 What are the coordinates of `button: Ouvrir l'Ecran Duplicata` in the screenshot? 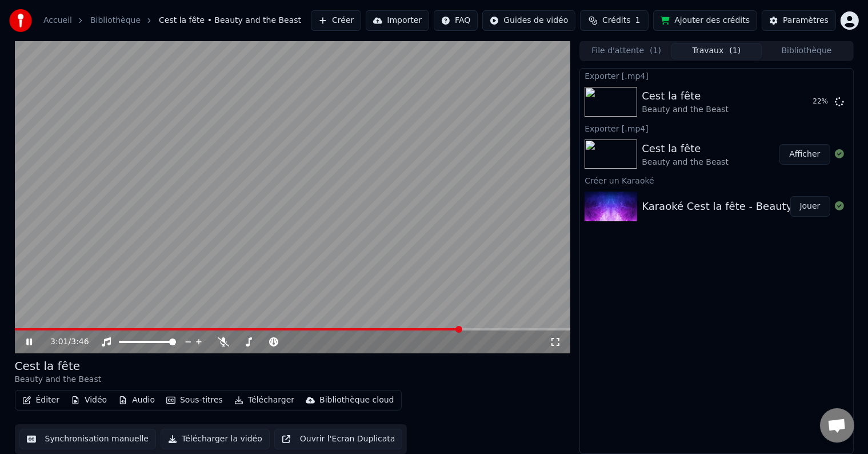 It's located at (338, 440).